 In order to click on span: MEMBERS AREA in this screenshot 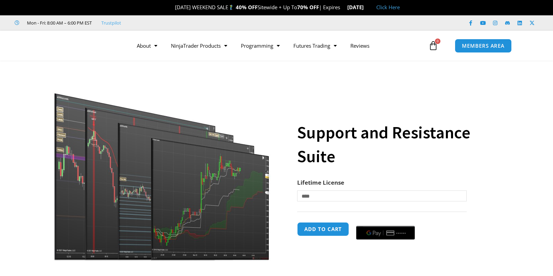, I will do `click(483, 46)`.